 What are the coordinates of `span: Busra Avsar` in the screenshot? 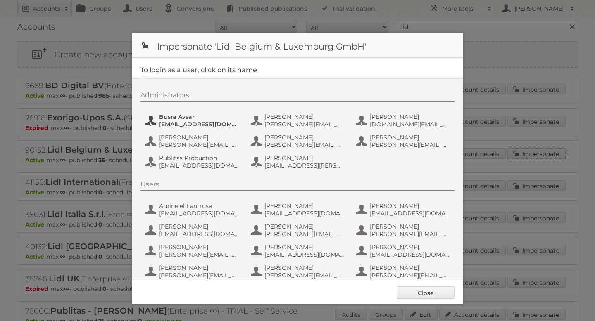 It's located at (199, 117).